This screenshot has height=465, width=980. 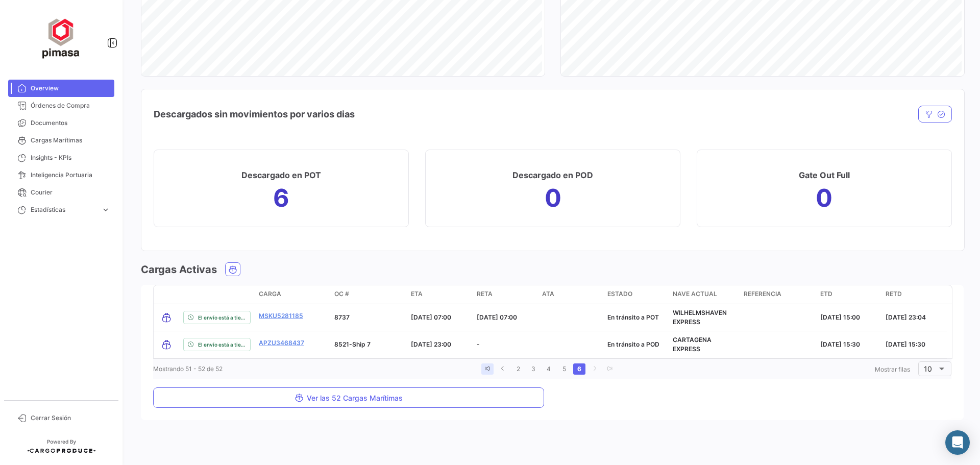 What do you see at coordinates (217, 294) in the screenshot?
I see `datatable-header-cell: delayStatus` at bounding box center [217, 294].